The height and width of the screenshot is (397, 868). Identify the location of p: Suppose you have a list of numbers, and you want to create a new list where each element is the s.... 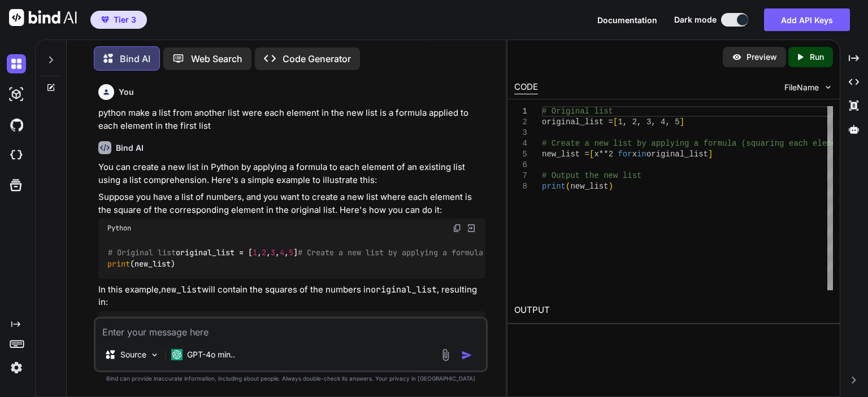
(292, 204).